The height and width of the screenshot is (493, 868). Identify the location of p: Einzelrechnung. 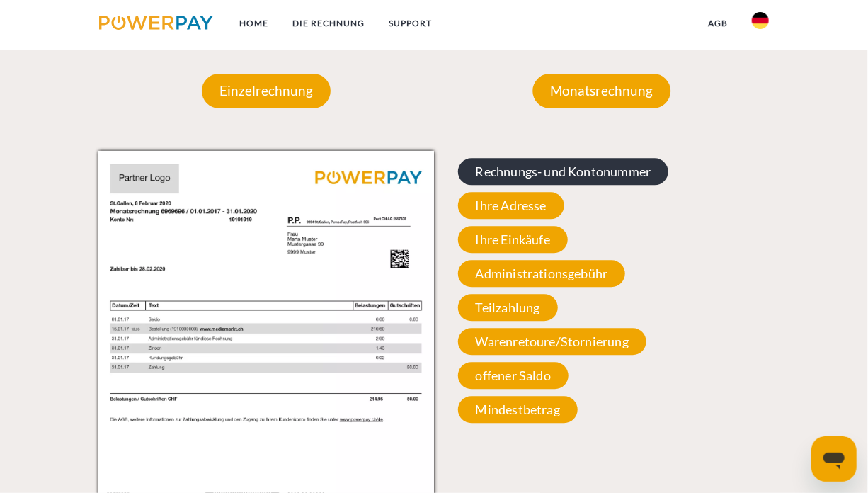
(266, 91).